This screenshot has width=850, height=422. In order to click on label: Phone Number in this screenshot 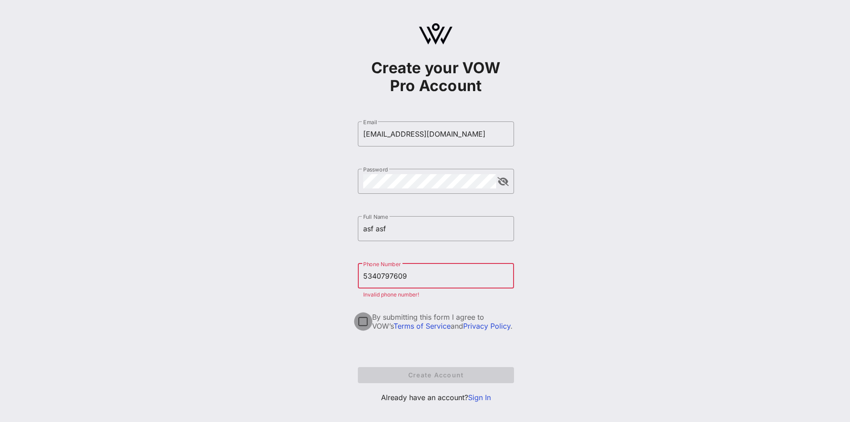, I will do `click(382, 264)`.